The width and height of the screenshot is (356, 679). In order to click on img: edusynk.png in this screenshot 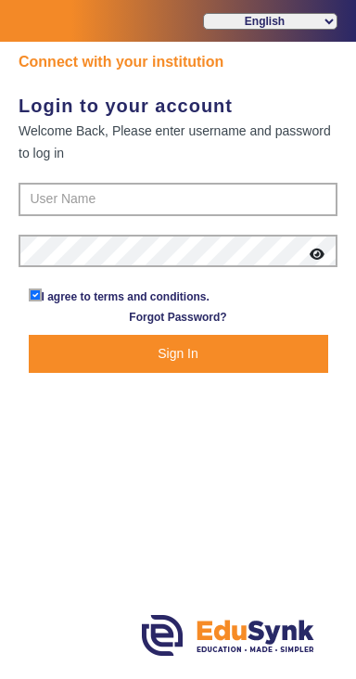, I will do `click(228, 636)`.